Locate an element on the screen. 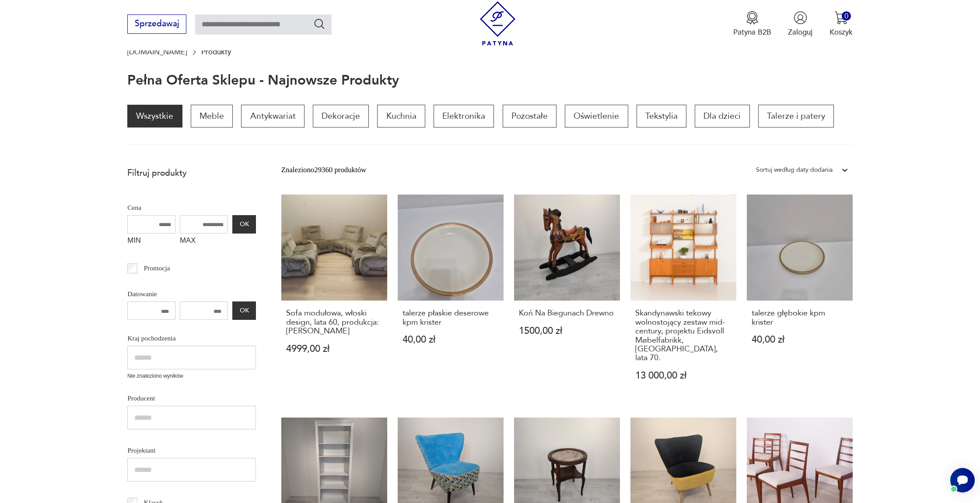  p: Talerze i patery is located at coordinates (796, 116).